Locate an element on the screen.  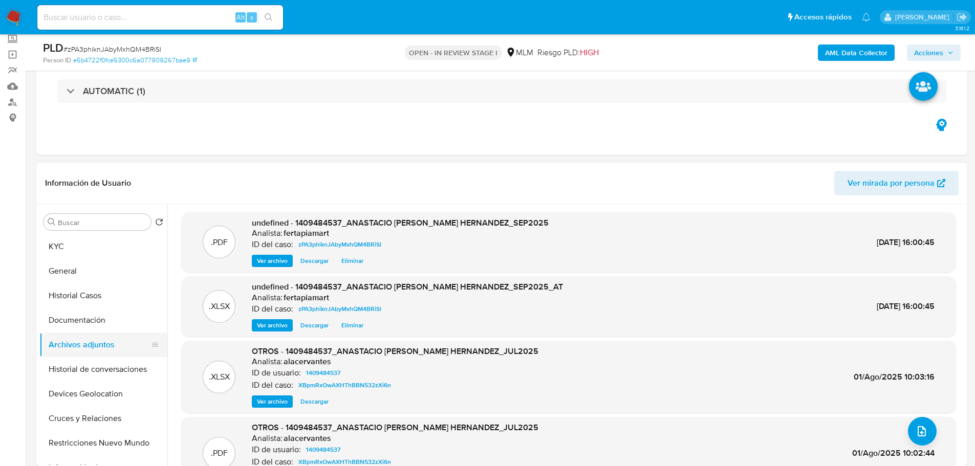
button: Volver al orden por defecto is located at coordinates (159, 224).